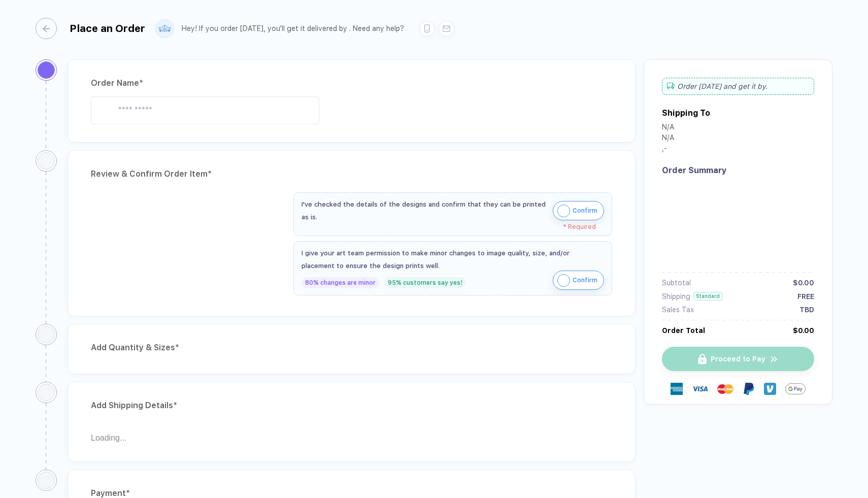 This screenshot has width=868, height=498. What do you see at coordinates (424, 283) in the screenshot?
I see `div: 95% customers say yes!` at bounding box center [424, 283].